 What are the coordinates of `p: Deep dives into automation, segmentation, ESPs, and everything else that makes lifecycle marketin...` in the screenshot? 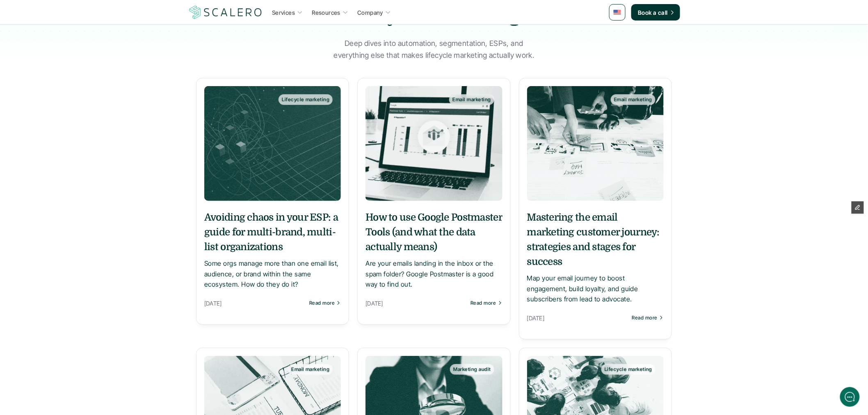 It's located at (434, 50).